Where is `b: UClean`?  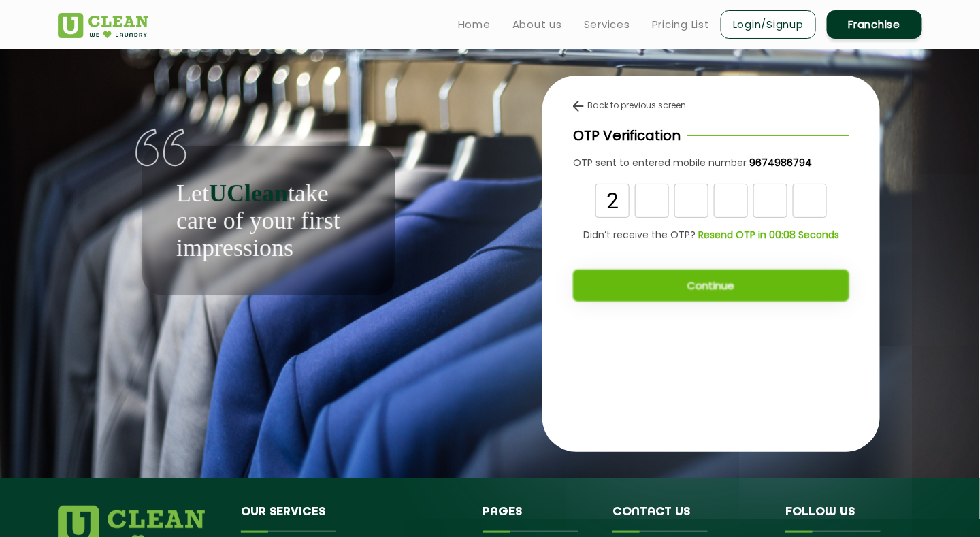 b: UClean is located at coordinates (249, 193).